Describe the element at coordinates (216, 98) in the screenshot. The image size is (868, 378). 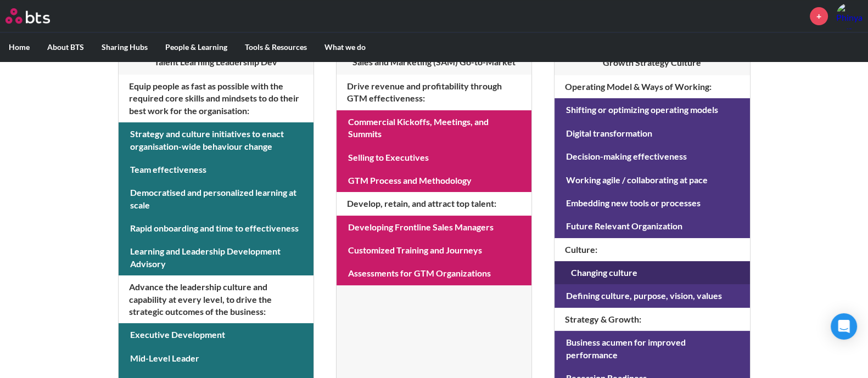
I see `h4: Equip people as fast as possible with the required core skills and mindsets to do their best work...` at that location.